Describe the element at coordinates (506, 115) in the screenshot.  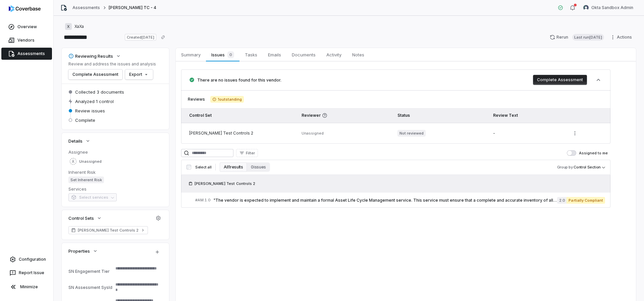
I see `span: Review Text` at that location.